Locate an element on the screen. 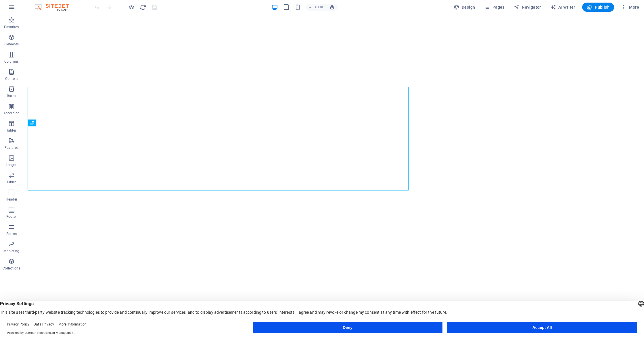 The height and width of the screenshot is (339, 644). p: Features is located at coordinates (11, 148).